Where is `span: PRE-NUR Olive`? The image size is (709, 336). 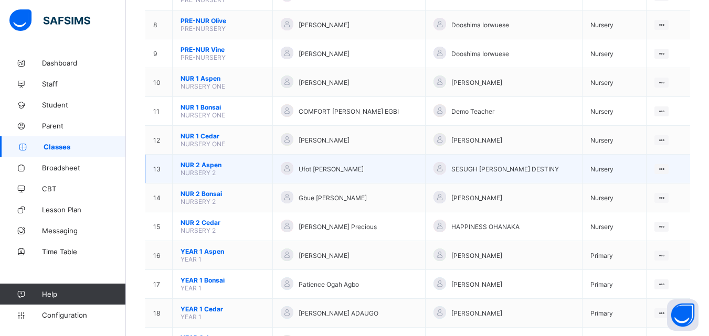
span: PRE-NUR Olive is located at coordinates (222, 20).